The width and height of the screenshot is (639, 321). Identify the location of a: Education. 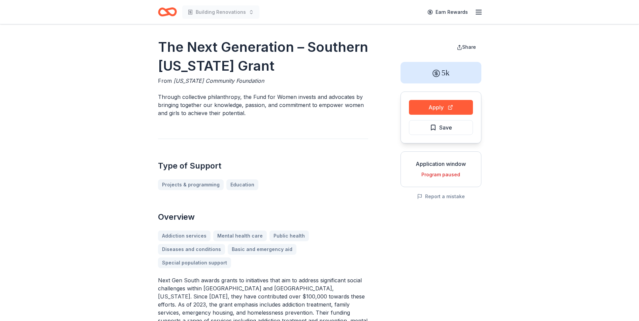
(242, 185).